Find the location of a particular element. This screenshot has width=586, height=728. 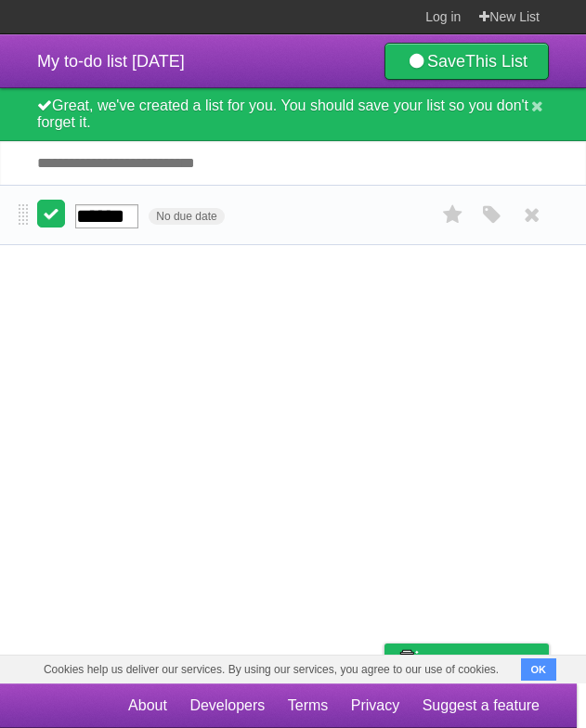

span: No due date is located at coordinates (185, 216).